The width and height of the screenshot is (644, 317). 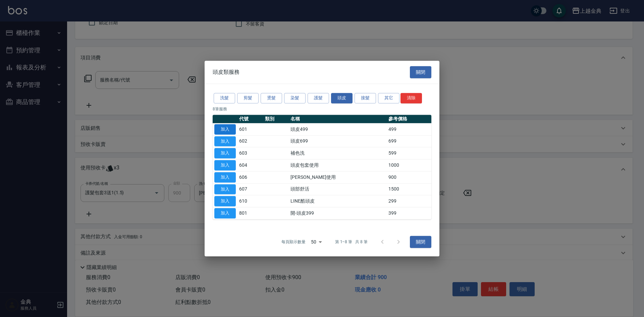 I want to click on td: 299, so click(x=409, y=201).